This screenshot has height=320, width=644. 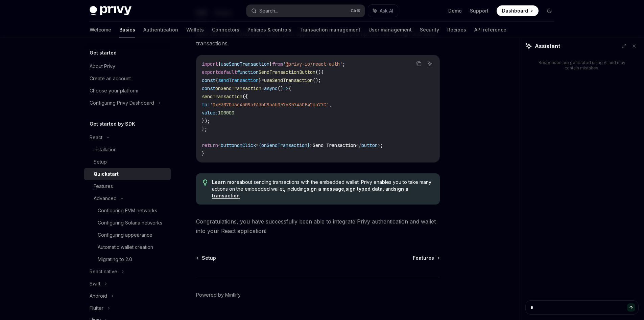 I want to click on a: Wallets, so click(x=195, y=30).